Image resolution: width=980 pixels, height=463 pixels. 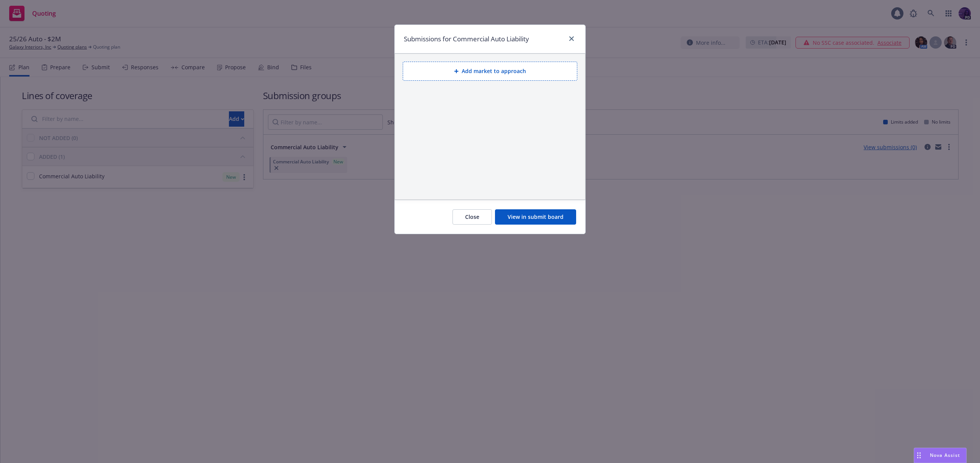 What do you see at coordinates (466, 39) in the screenshot?
I see `h1: Submissions for Commercial Auto Liability` at bounding box center [466, 39].